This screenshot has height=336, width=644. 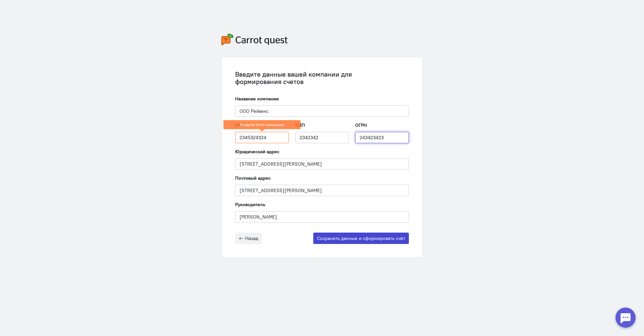 What do you see at coordinates (250, 204) in the screenshot?
I see `label: Руководитель` at bounding box center [250, 204].